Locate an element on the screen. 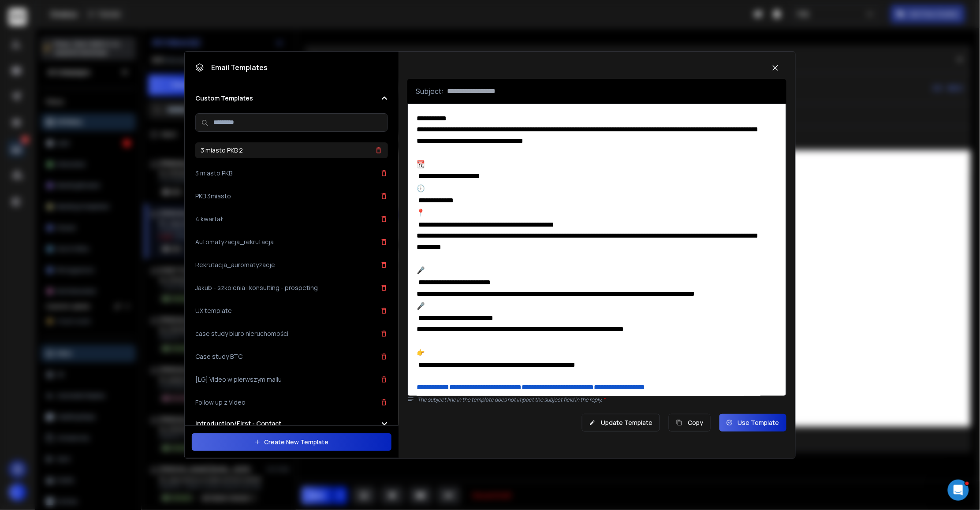 This screenshot has width=980, height=510. button: Update Template is located at coordinates (621, 422).